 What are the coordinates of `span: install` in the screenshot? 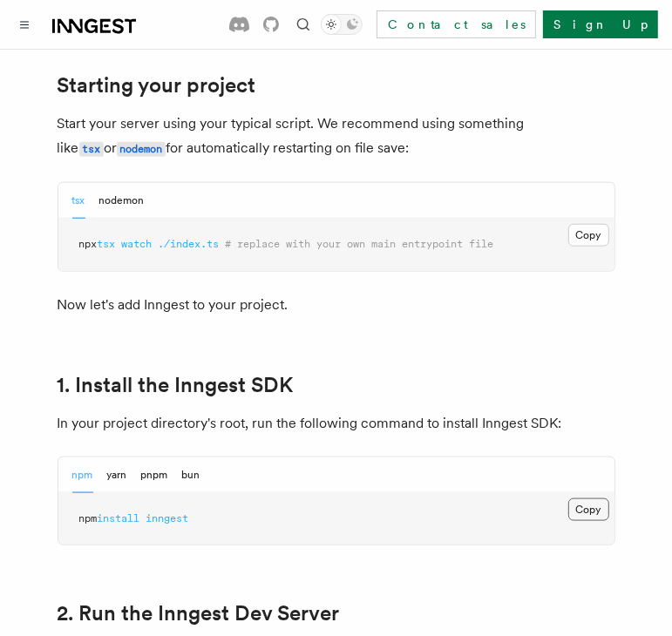 It's located at (118, 518).